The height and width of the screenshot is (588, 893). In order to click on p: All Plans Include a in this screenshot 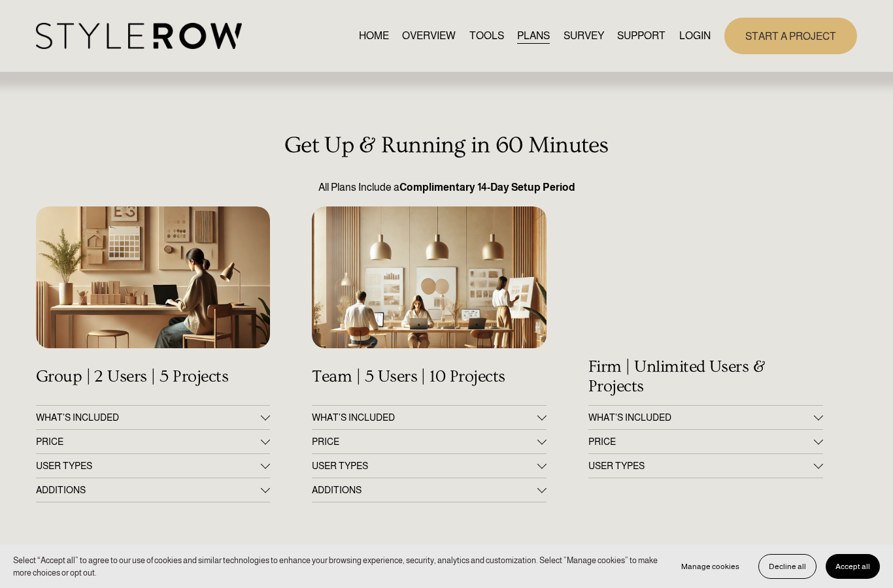, I will do `click(446, 188)`.